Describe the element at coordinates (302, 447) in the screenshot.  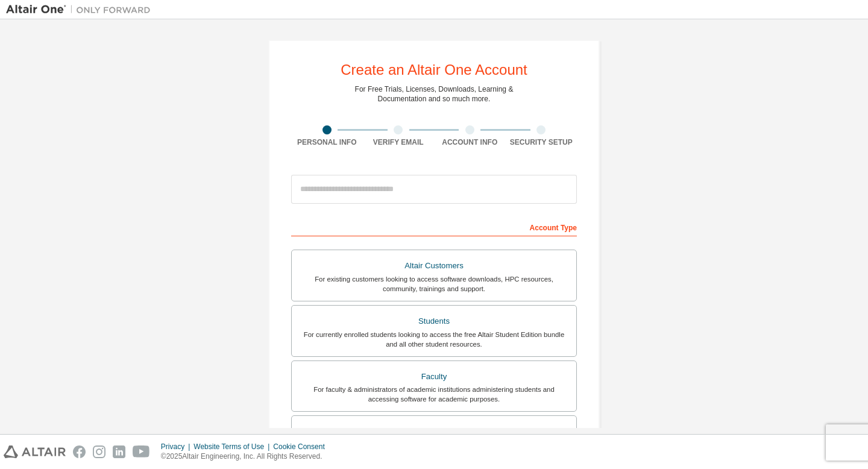
I see `div: Cookie Consent` at that location.